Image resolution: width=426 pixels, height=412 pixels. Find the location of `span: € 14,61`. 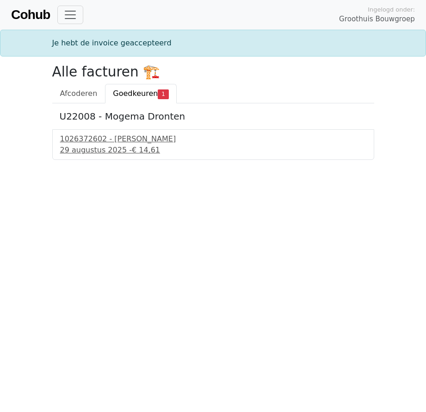

span: € 14,61 is located at coordinates (146, 150).